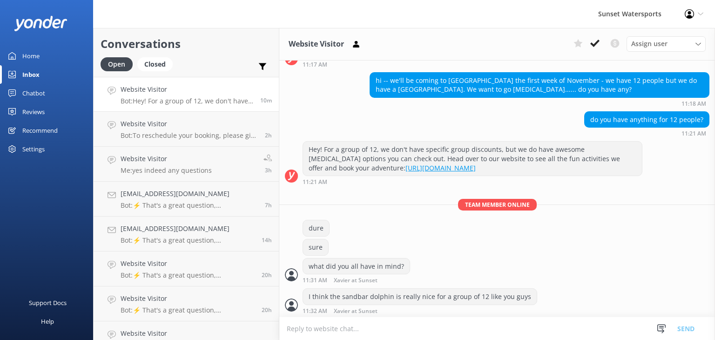 The width and height of the screenshot is (715, 340). I want to click on div: Support Docs, so click(48, 303).